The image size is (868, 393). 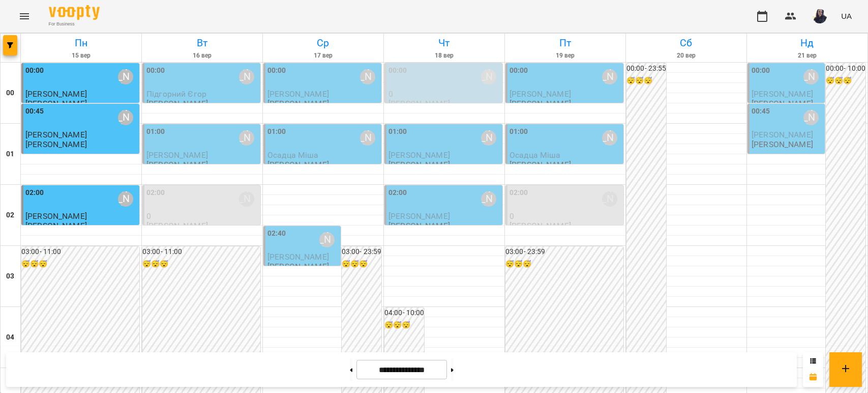 I want to click on h6: 17 вер, so click(x=323, y=55).